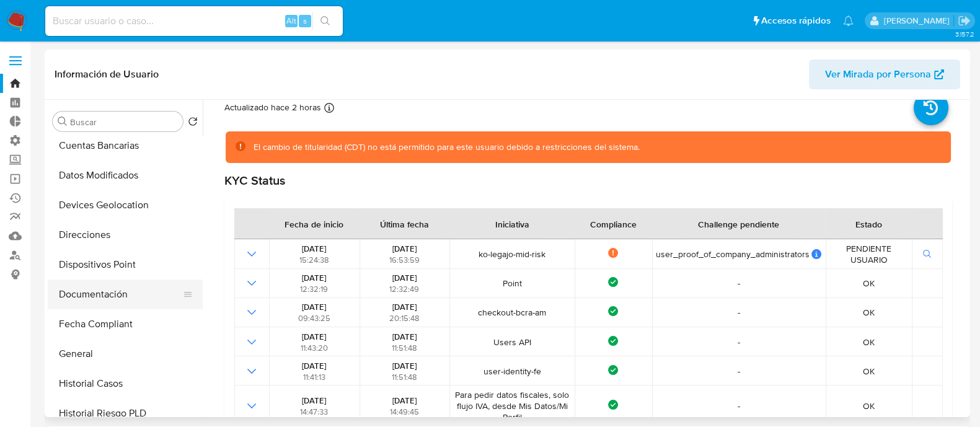 This screenshot has height=427, width=980. Describe the element at coordinates (194, 21) in the screenshot. I see `input: Buscar usuario o caso...` at that location.